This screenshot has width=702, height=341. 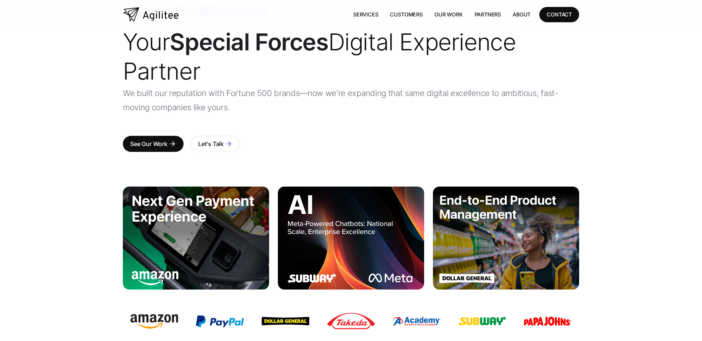 What do you see at coordinates (151, 15) in the screenshot?
I see `a: home` at bounding box center [151, 15].